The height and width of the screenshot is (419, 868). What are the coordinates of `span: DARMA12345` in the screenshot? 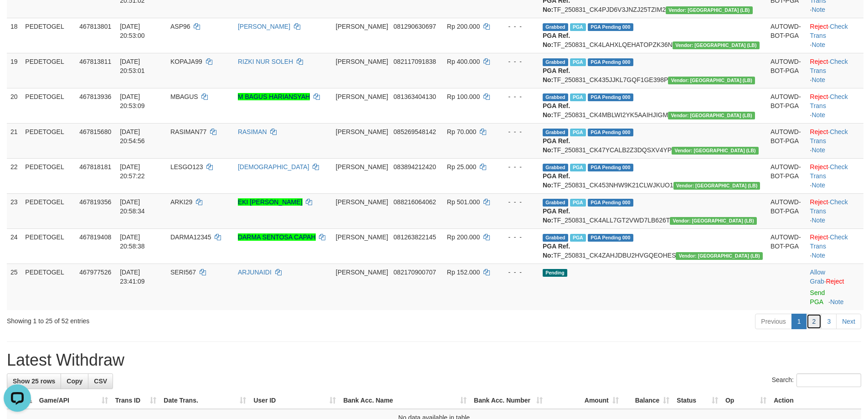 It's located at (191, 237).